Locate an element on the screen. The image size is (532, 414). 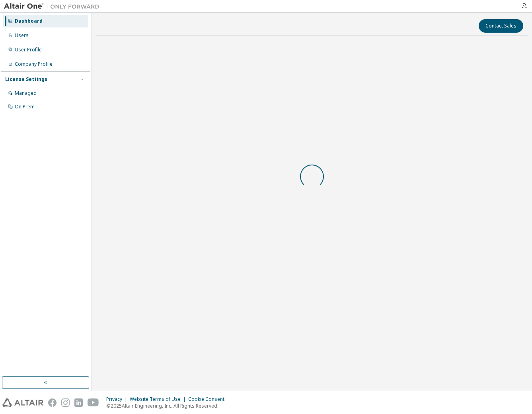
div: User Profile is located at coordinates (28, 50).